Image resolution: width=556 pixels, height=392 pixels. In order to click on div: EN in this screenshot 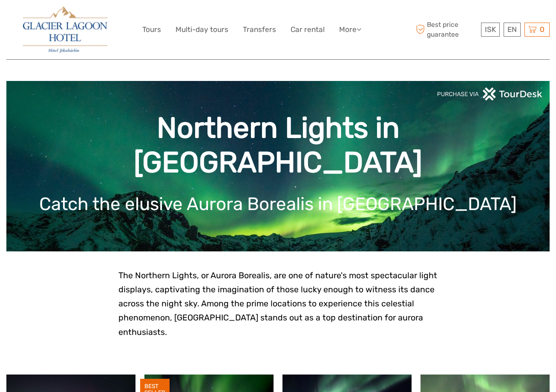, I will do `click(513, 29)`.